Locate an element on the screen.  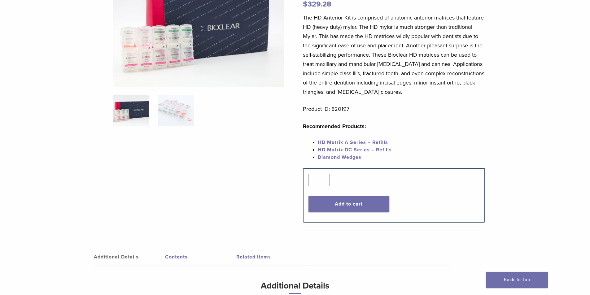
span: HD Matrix DC Series – Refills is located at coordinates (355, 150).